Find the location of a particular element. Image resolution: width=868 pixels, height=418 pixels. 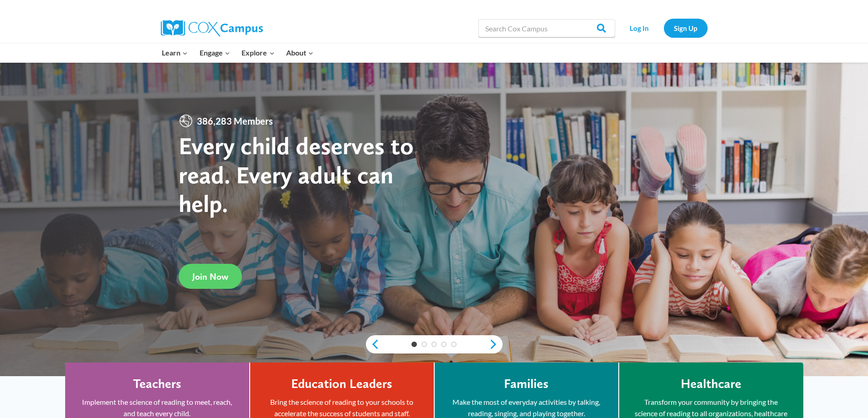

img: Cox Campus is located at coordinates (212, 28).